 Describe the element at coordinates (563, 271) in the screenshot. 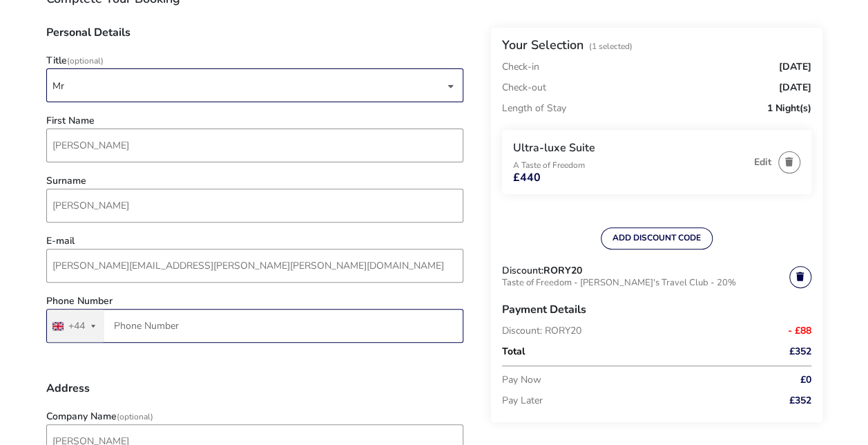

I see `h3: RORY20` at that location.